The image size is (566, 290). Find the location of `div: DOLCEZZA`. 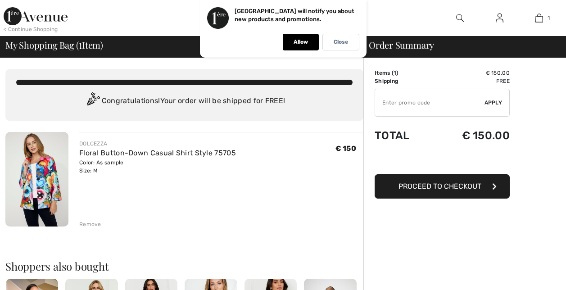

div: DOLCEZZA is located at coordinates (158, 144).